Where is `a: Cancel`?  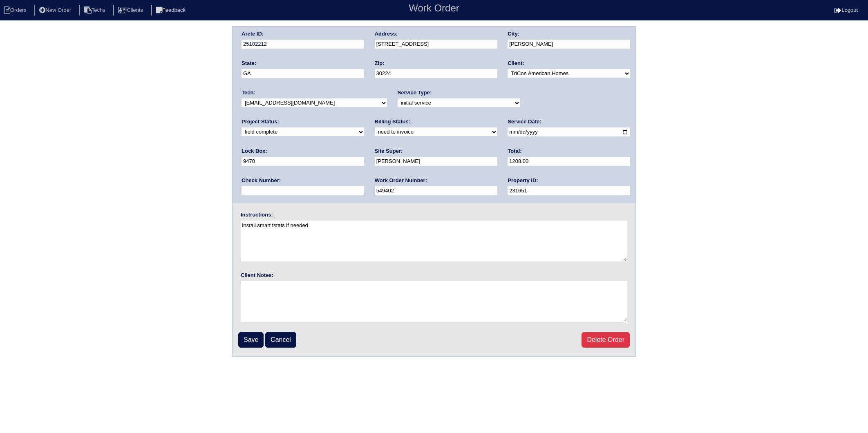 a: Cancel is located at coordinates (281, 340).